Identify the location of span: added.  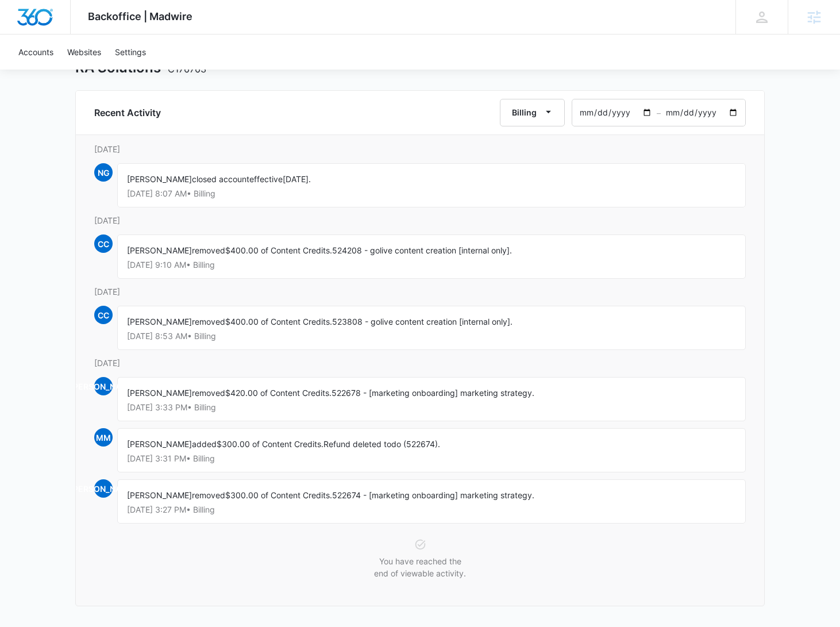
(204, 444).